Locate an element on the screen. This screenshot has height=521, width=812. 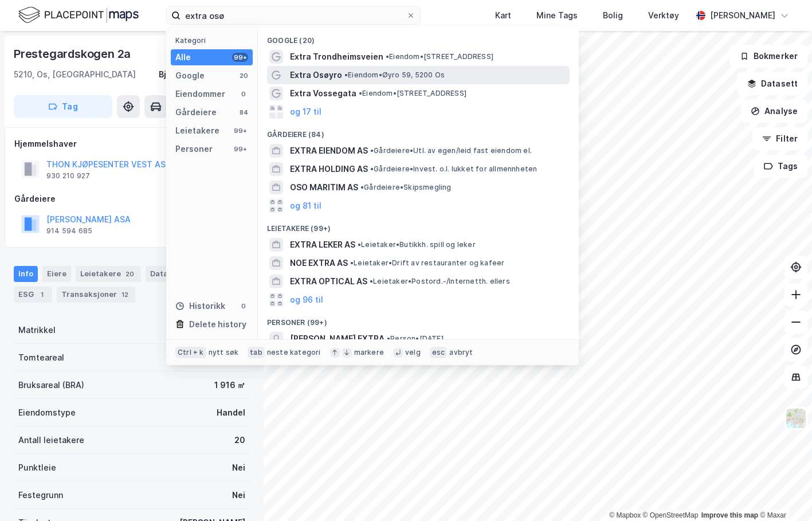
span: Leietaker • Butikkh. spill og leker is located at coordinates (417, 244).